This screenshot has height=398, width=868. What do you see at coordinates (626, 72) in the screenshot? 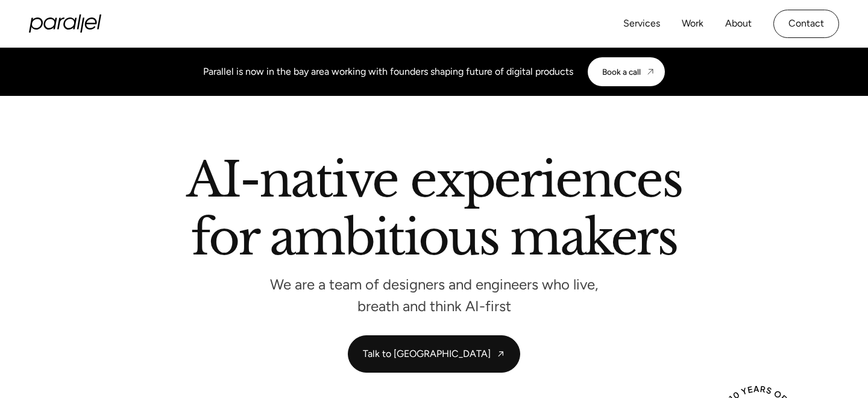
I see `a: Book a call` at bounding box center [626, 72].